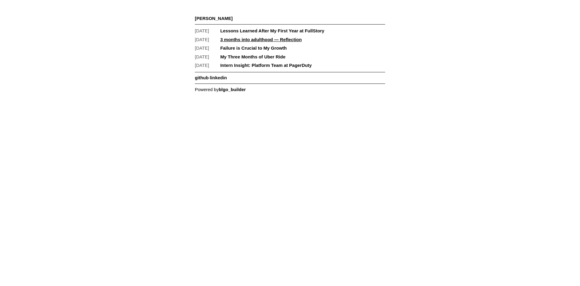 The image size is (580, 286). I want to click on div: Powered by, so click(290, 89).